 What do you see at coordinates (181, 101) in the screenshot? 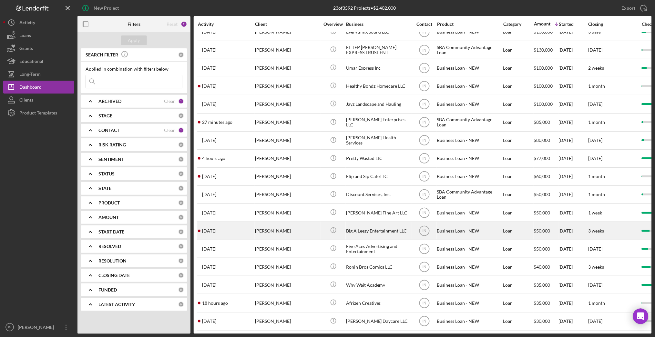
I see `div: 1` at bounding box center [181, 101].